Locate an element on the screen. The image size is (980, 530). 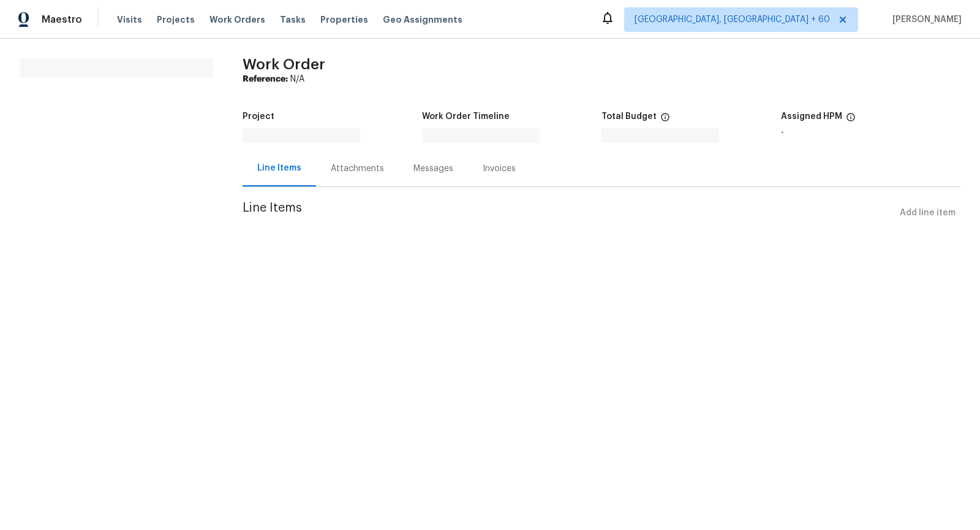
span: Visits is located at coordinates (129, 19).